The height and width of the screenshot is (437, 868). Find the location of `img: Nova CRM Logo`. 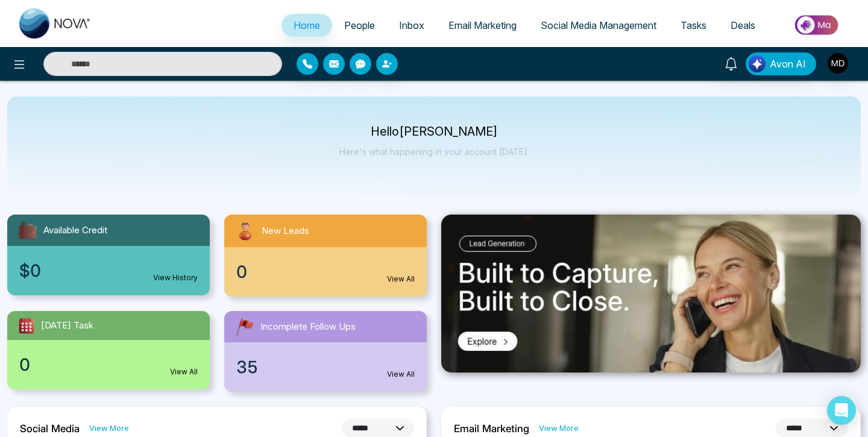

img: Nova CRM Logo is located at coordinates (55, 23).